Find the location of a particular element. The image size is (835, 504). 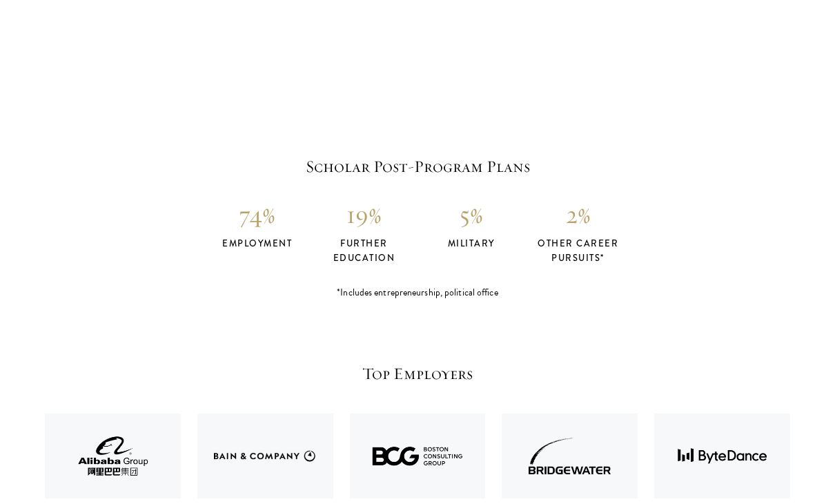

h3: 74% is located at coordinates (256, 215).